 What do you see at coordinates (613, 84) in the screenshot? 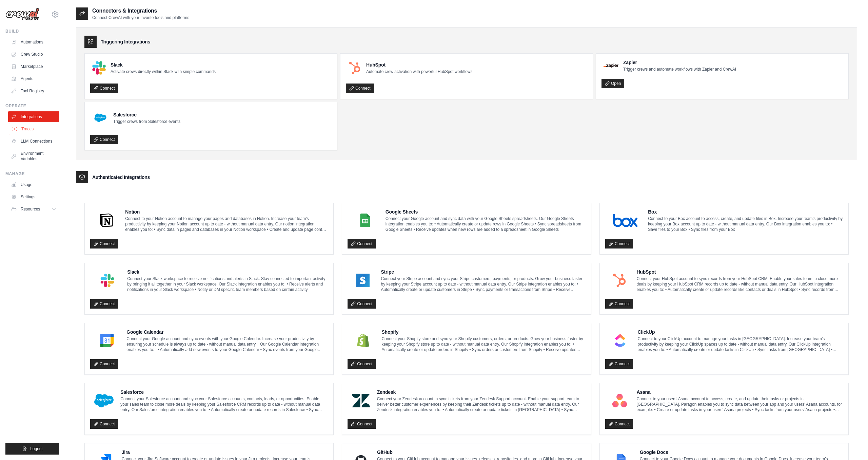
I see `a: Open` at bounding box center [613, 84].